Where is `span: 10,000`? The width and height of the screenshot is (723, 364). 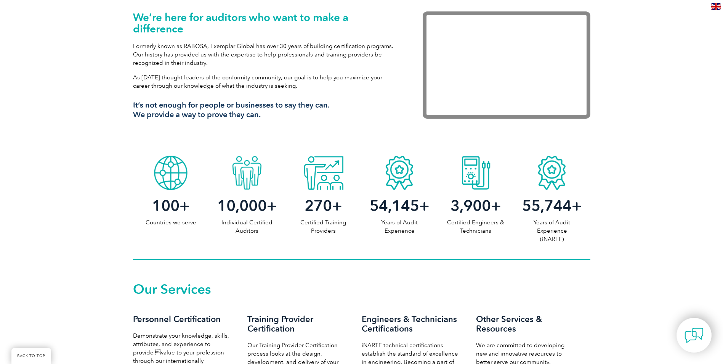 span: 10,000 is located at coordinates (242, 205).